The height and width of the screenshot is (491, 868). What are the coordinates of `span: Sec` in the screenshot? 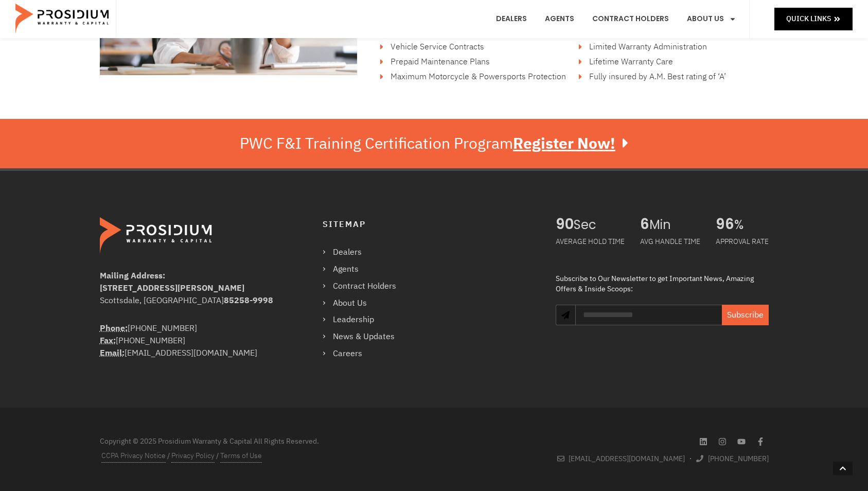 It's located at (599, 225).